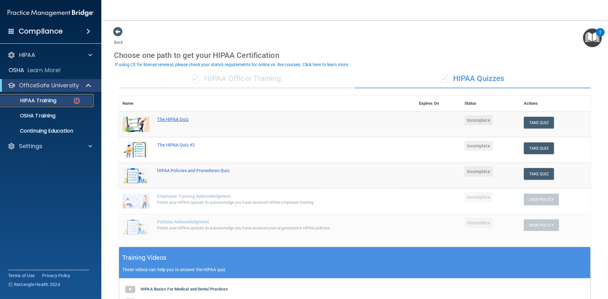  Describe the element at coordinates (47, 131) in the screenshot. I see `p: Continuing Education` at that location.